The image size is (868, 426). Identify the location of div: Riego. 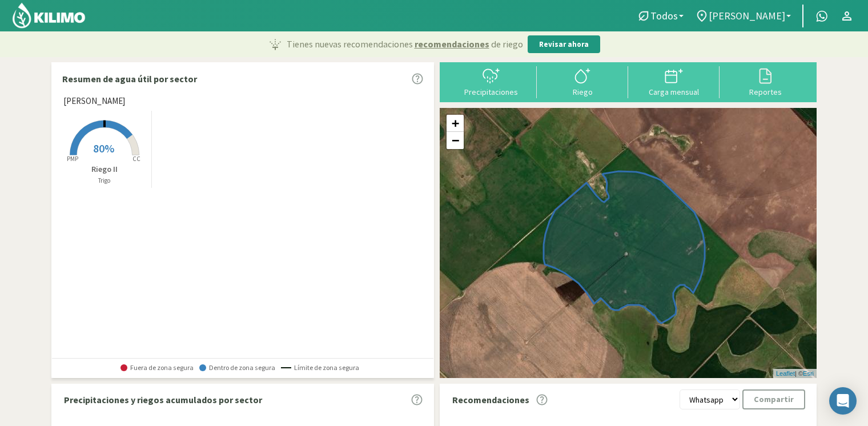
(582, 92).